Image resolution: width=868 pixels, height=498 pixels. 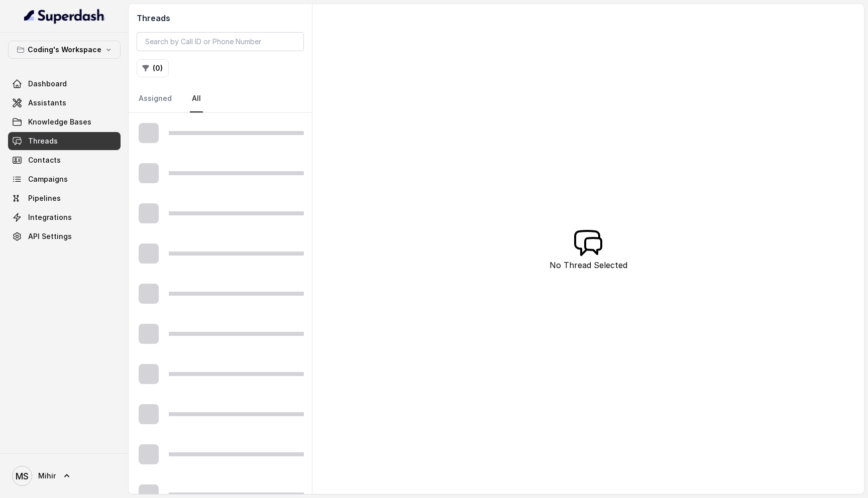 What do you see at coordinates (65, 103) in the screenshot?
I see `a: Assistants` at bounding box center [65, 103].